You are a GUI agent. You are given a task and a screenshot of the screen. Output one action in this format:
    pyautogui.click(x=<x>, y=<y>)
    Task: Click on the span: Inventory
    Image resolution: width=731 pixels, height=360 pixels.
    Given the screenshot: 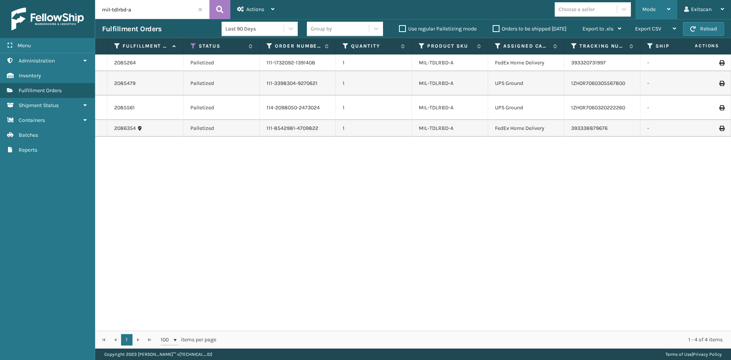 What is the action you would take?
    pyautogui.click(x=30, y=75)
    